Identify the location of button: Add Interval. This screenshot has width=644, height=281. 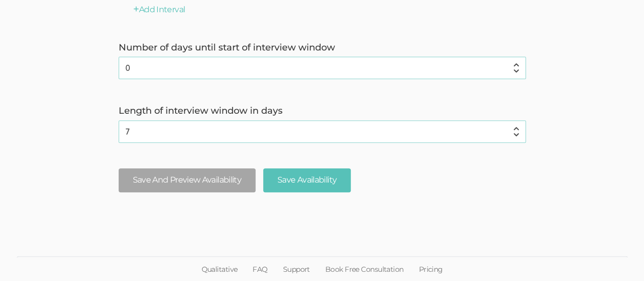
(160, 10).